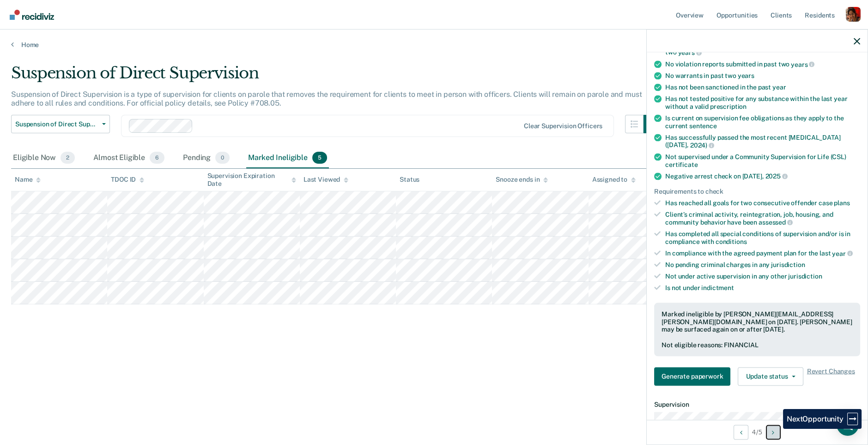 The width and height of the screenshot is (868, 445). I want to click on div: Name, so click(28, 180).